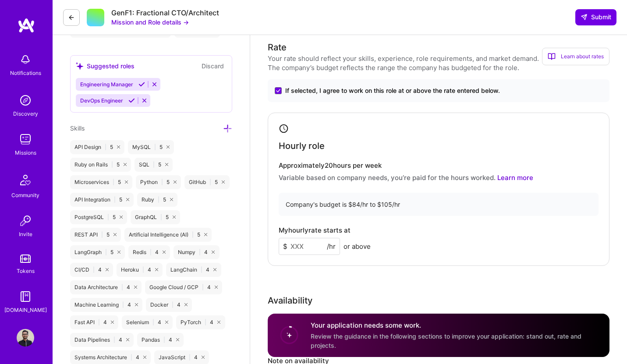 The image size is (627, 364). What do you see at coordinates (357, 246) in the screenshot?
I see `span: or above` at bounding box center [357, 246].